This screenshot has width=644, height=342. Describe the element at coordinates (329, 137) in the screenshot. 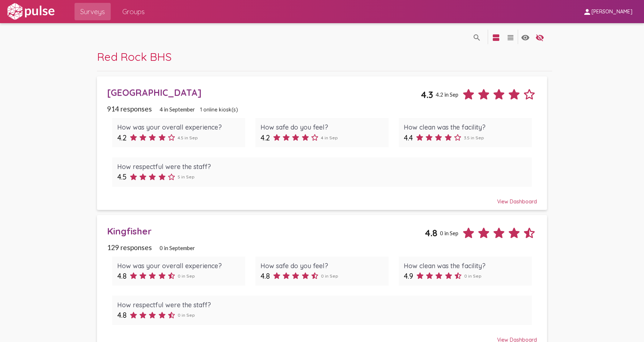

I see `span: 4 in Sep` at that location.